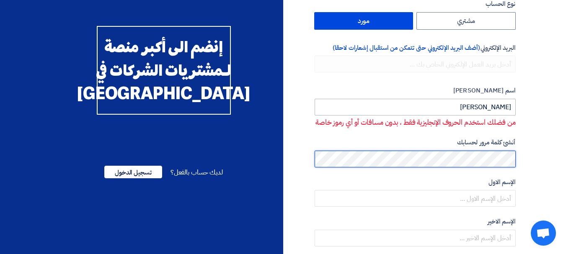 The image size is (566, 254). What do you see at coordinates (415, 238) in the screenshot?
I see `input: أدخل الإسم الاخير ...` at bounding box center [415, 238].